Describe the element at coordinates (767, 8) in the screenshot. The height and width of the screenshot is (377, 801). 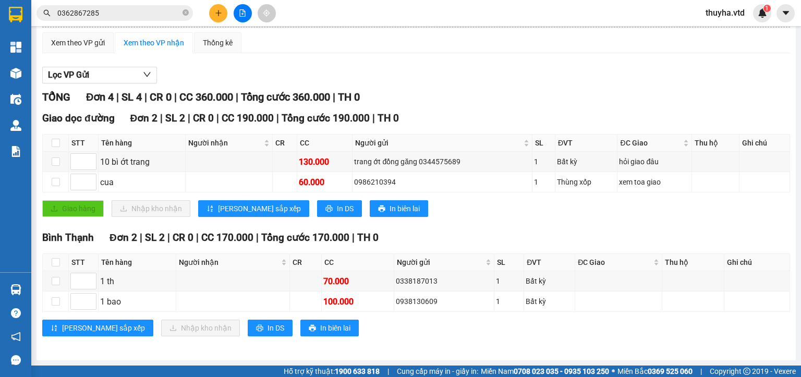
I see `span: 1` at that location.